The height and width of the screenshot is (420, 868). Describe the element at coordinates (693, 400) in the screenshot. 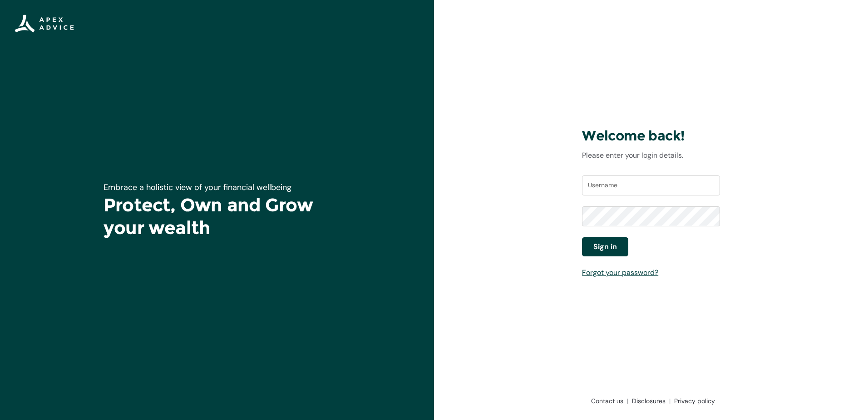

I see `a: Privacy policy` at that location.